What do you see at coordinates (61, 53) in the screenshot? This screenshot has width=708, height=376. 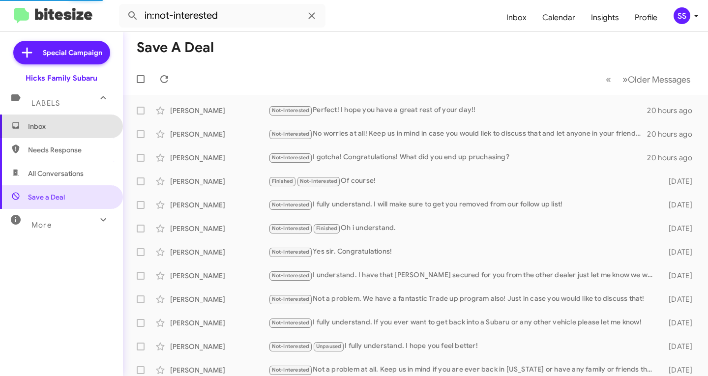 I see `a: Special Campaign` at bounding box center [61, 53].